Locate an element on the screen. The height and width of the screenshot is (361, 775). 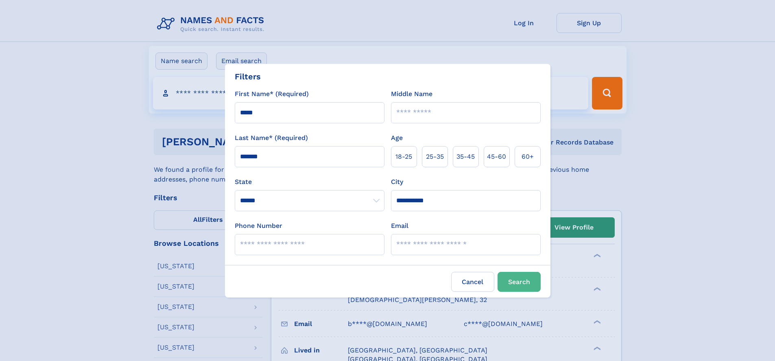
label: State is located at coordinates (310, 182).